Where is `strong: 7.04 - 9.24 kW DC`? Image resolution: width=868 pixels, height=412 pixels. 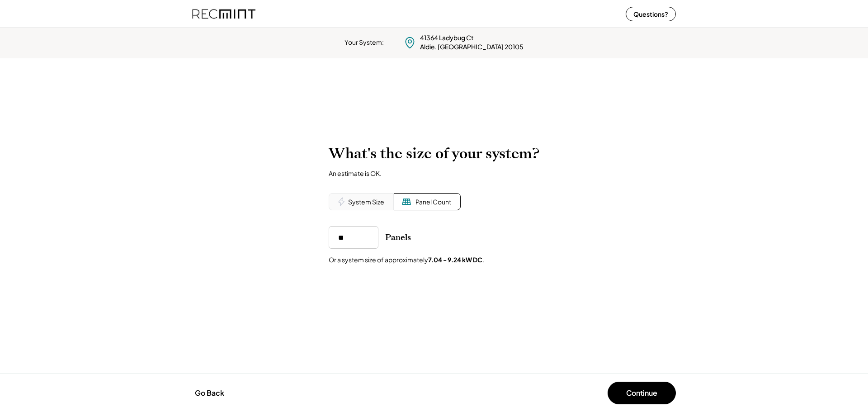
strong: 7.04 - 9.24 kW DC is located at coordinates (455, 260).